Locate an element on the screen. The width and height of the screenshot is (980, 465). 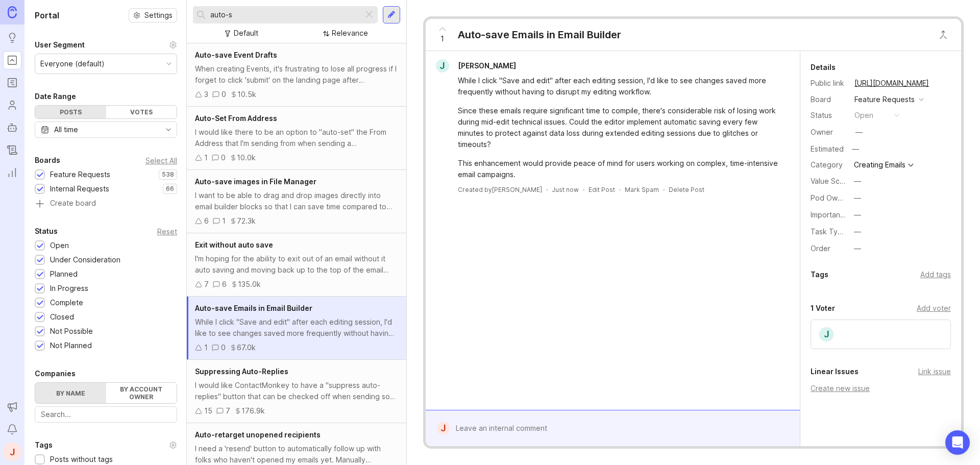
div: 10.5k is located at coordinates (247, 95).